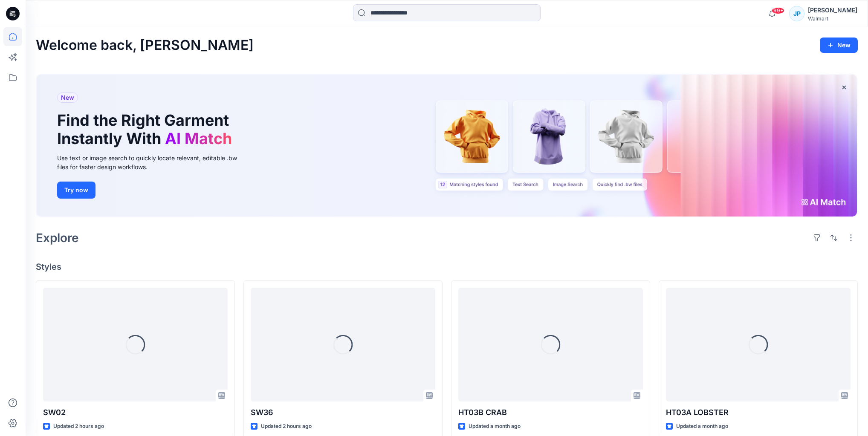 The width and height of the screenshot is (868, 436). Describe the element at coordinates (68, 97) in the screenshot. I see `span: New` at that location.